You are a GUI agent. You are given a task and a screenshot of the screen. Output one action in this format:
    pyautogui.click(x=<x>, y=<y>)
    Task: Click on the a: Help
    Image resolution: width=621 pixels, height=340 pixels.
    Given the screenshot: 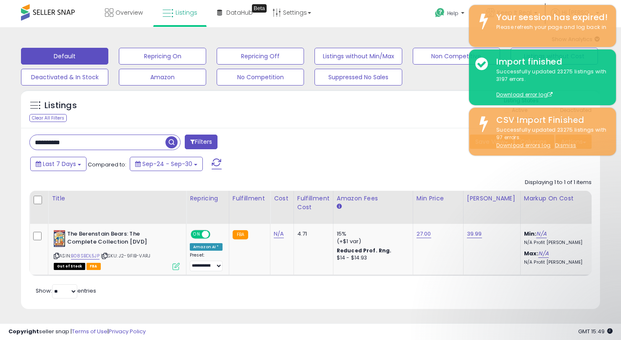 What is the action you would take?
    pyautogui.click(x=450, y=14)
    